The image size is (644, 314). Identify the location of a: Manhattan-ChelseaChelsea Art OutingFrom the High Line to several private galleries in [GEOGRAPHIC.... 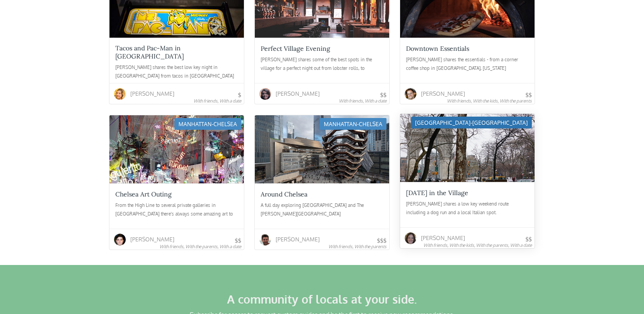
(177, 182).